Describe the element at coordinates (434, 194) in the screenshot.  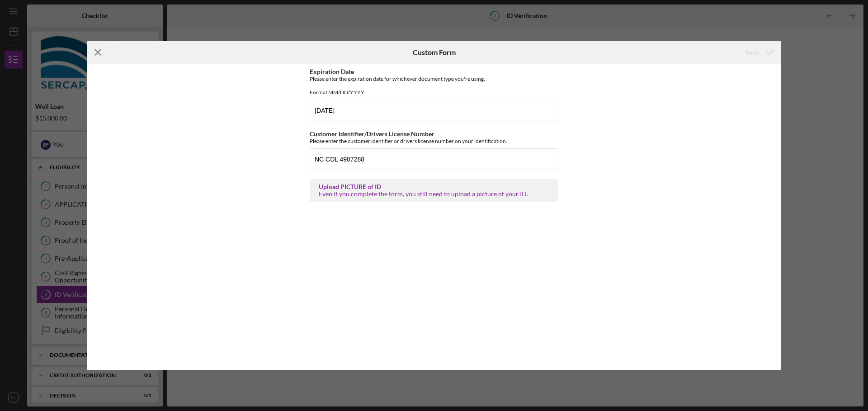
I see `div: Even if you complete the form, you still need to upload a picture of your ID.` at that location.